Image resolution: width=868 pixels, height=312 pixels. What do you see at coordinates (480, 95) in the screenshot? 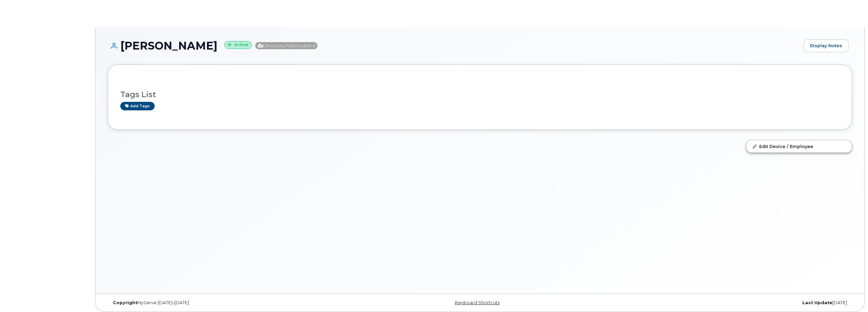
I see `h3: Tags List` at bounding box center [480, 95].